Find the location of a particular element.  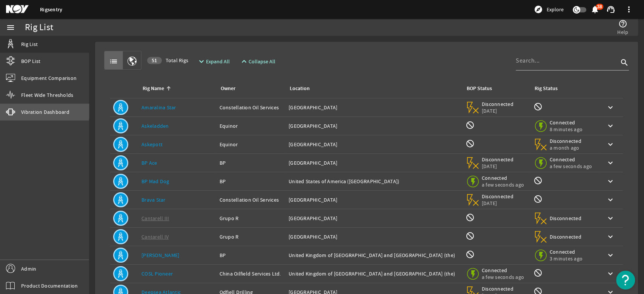

a: Brava Star is located at coordinates (154, 200).